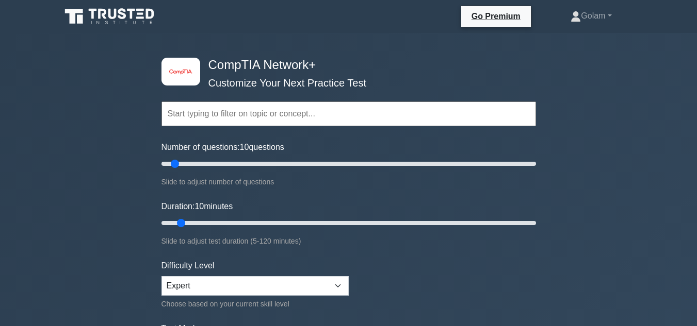 The height and width of the screenshot is (326, 697). I want to click on input: Start typing to filter on topic or concept..., so click(349, 114).